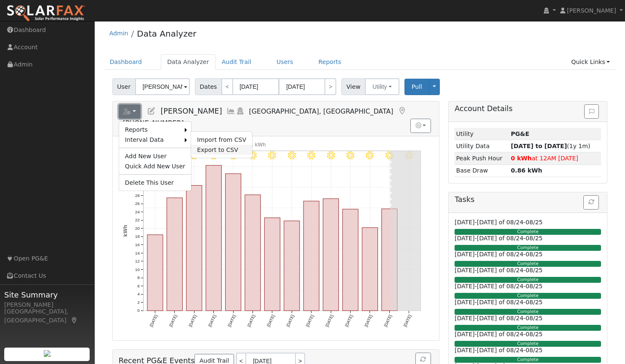  I want to click on text: 12, so click(137, 261).